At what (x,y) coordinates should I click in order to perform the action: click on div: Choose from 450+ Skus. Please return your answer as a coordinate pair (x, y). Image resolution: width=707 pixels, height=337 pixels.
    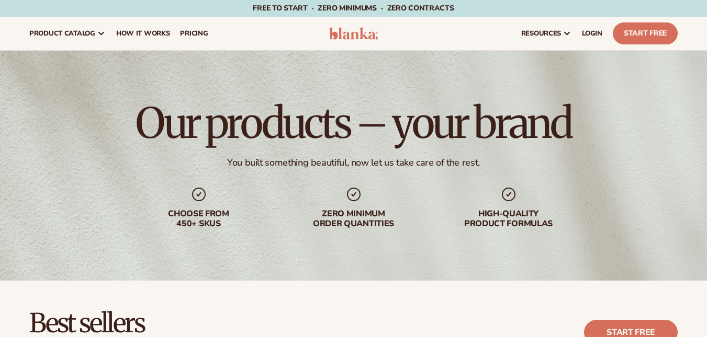
    Looking at the image, I should click on (199, 219).